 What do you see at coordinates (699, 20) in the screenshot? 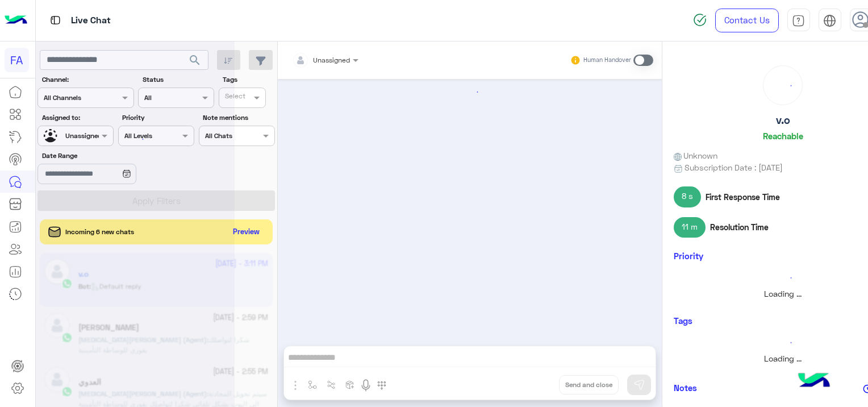
I see `img: spinner` at bounding box center [699, 20].